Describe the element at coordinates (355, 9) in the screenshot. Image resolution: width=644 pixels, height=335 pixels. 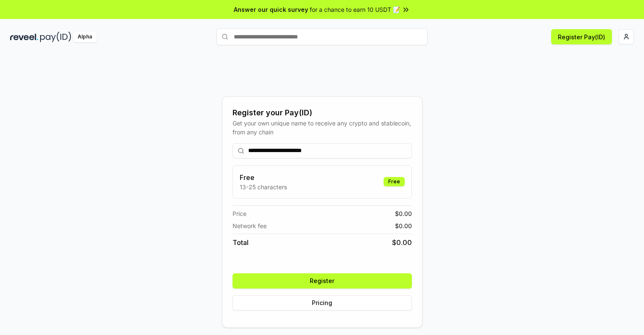
I see `span: for a chance to earn 10 USDT 📝` at that location.